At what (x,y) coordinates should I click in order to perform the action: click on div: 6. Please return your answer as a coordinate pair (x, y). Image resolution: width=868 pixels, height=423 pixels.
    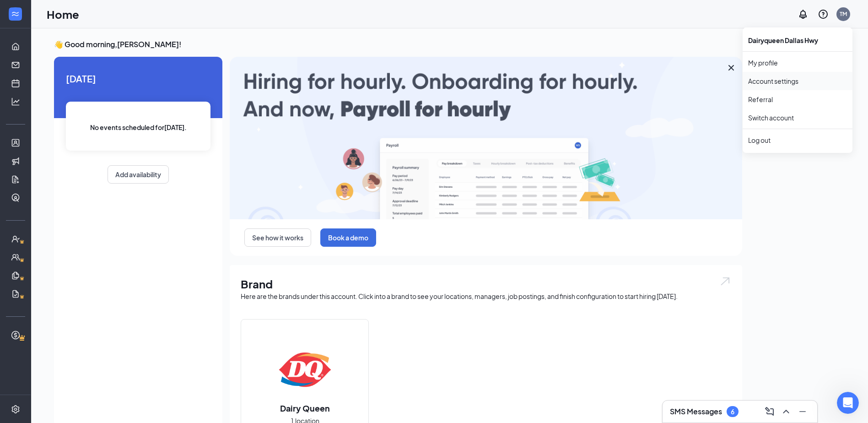
    Looking at the image, I should click on (733, 411).